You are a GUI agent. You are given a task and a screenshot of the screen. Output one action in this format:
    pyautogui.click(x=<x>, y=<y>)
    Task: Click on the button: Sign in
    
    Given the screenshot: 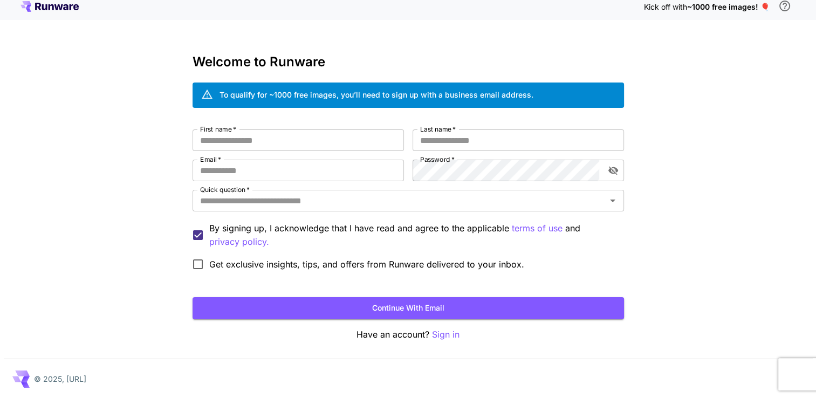 What is the action you would take?
    pyautogui.click(x=445, y=334)
    